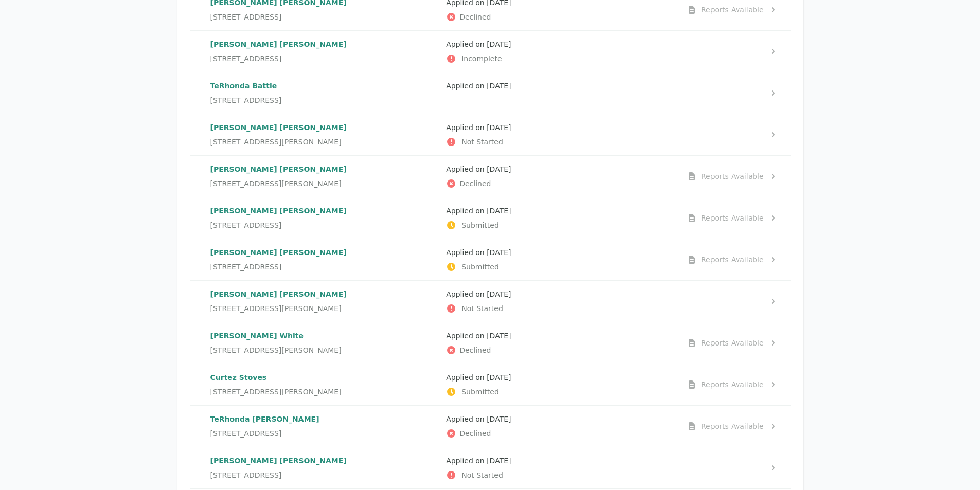  Describe the element at coordinates (324, 377) in the screenshot. I see `p: Curtez Stoves` at that location.